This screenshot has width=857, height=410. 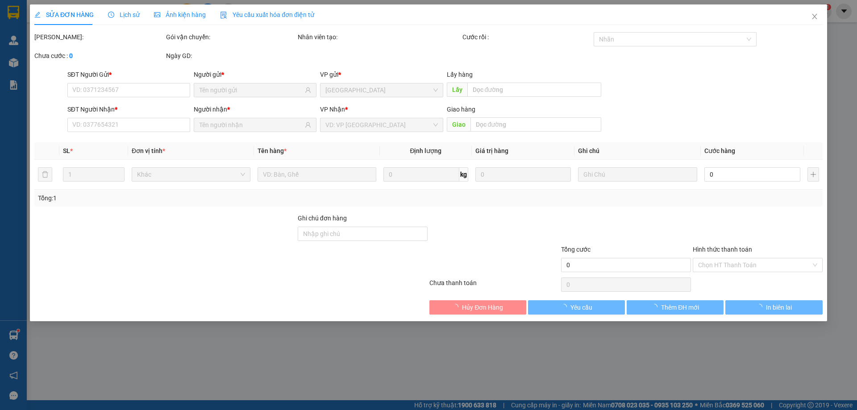 What do you see at coordinates (492, 151) in the screenshot?
I see `span: Giá trị hàng` at bounding box center [492, 151].